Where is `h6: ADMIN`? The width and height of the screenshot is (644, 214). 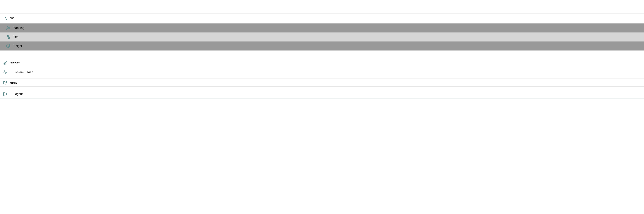
h6: ADMIN is located at coordinates (325, 83).